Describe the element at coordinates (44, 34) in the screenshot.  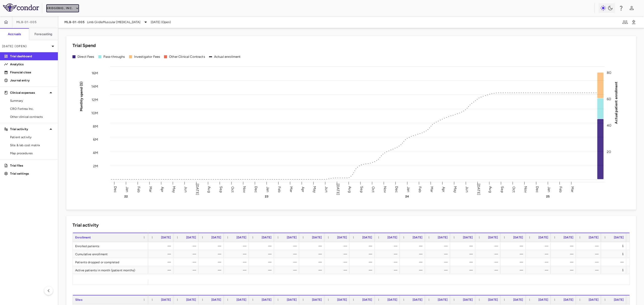
I see `h6: Forecasting` at that location.